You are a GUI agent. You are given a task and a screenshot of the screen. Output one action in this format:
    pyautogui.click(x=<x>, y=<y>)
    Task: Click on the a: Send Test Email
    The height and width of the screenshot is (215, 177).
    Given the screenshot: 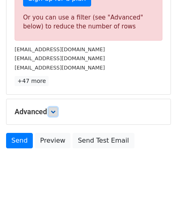 What is the action you would take?
    pyautogui.click(x=103, y=140)
    